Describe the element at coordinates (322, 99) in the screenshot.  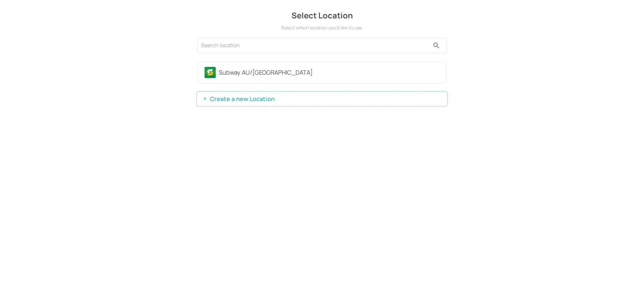
I see `button: Create a new Location` at that location.